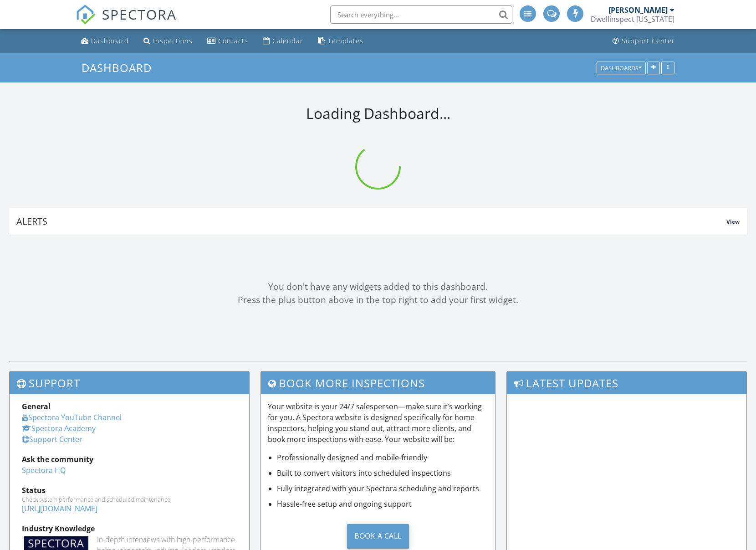 Image resolution: width=756 pixels, height=550 pixels. Describe the element at coordinates (283, 41) in the screenshot. I see `a: Calendar` at that location.